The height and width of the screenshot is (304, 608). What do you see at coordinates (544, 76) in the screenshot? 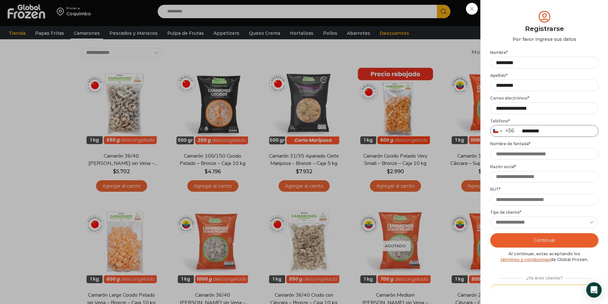
I see `label: Apellido` at bounding box center [544, 76].